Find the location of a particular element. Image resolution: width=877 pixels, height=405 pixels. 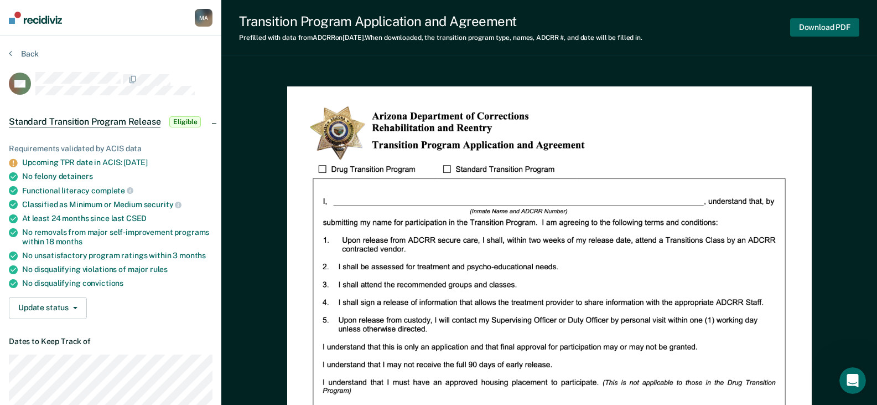

img: Recidiviz is located at coordinates (35, 18).